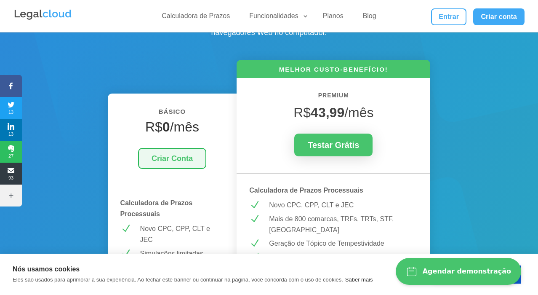 The image size is (538, 295). I want to click on h6: PREMIUM, so click(333, 98).